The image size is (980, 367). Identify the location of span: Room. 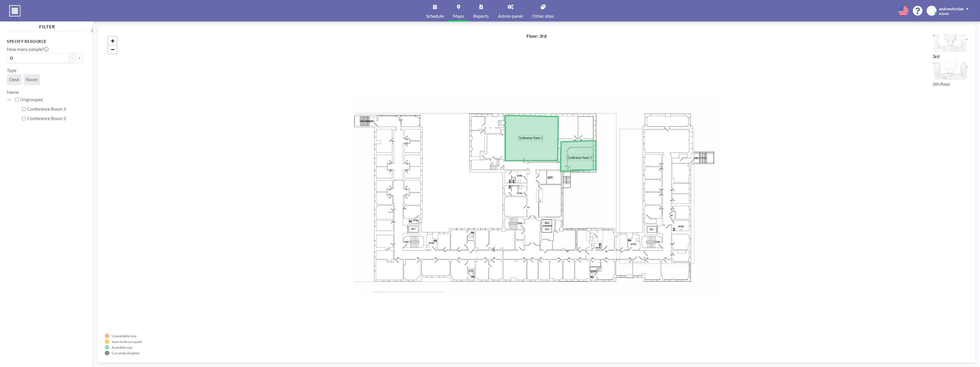
(32, 79).